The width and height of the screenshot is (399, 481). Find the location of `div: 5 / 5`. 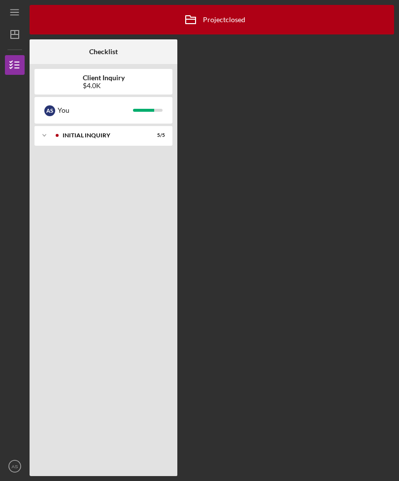

div: 5 / 5 is located at coordinates (156, 136).